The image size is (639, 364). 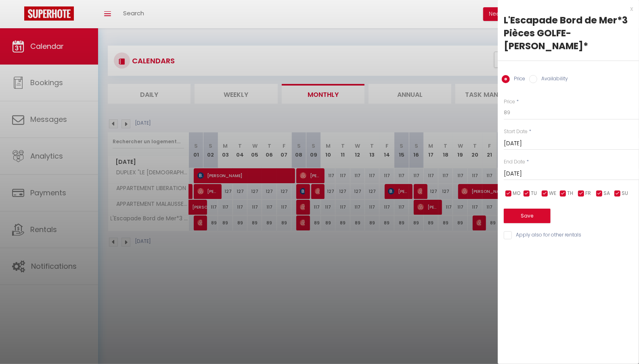 What do you see at coordinates (515, 132) in the screenshot?
I see `label: Start Date` at bounding box center [515, 132].